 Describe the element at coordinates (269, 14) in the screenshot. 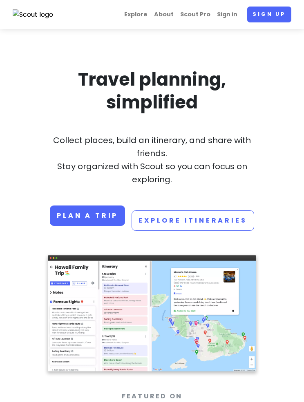

I see `a: Sign up` at that location.